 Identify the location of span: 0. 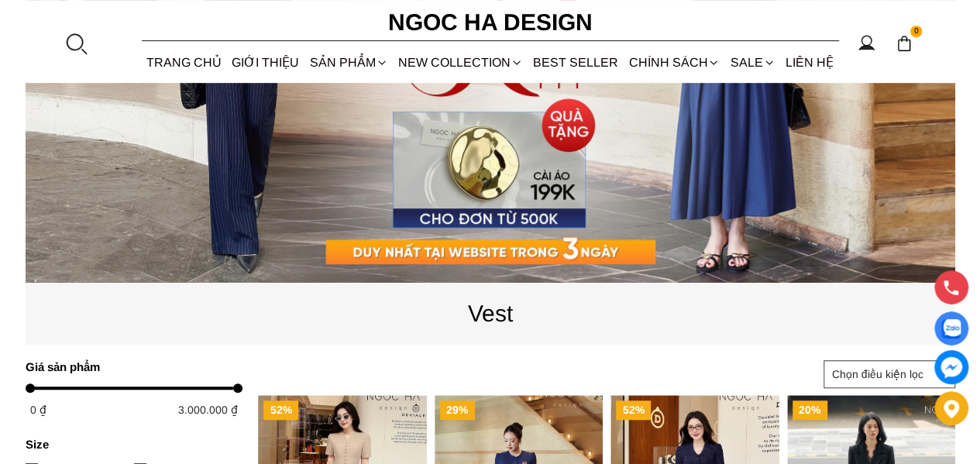
(916, 32).